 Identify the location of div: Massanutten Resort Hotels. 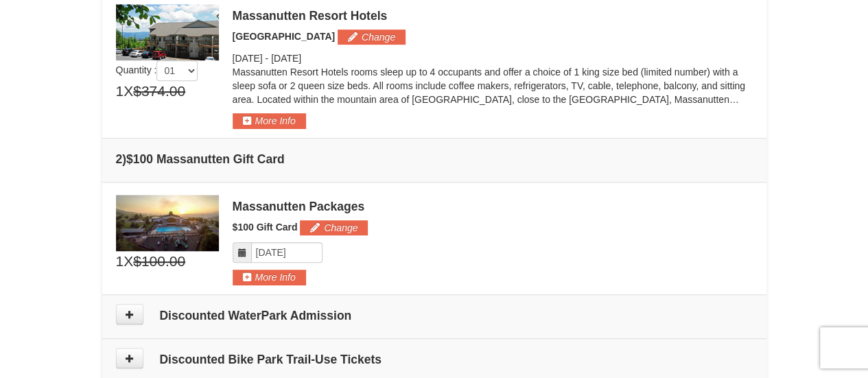
(493, 16).